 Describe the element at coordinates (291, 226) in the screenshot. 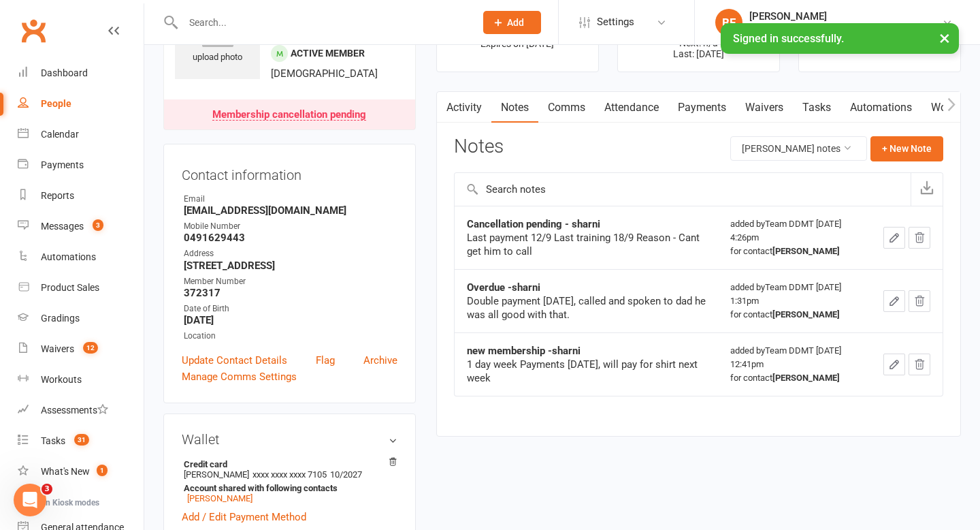

I see `div: Mobile Number` at that location.